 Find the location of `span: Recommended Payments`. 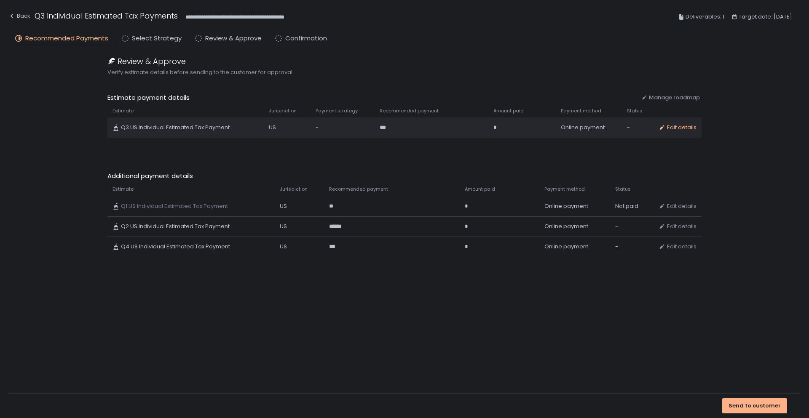

span: Recommended Payments is located at coordinates (67, 38).